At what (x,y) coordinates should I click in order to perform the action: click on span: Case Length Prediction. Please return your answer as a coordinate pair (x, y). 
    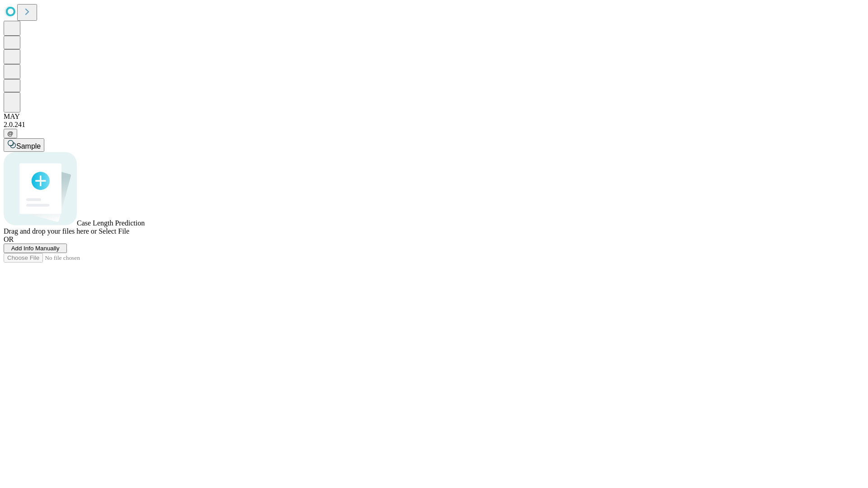
    Looking at the image, I should click on (111, 223).